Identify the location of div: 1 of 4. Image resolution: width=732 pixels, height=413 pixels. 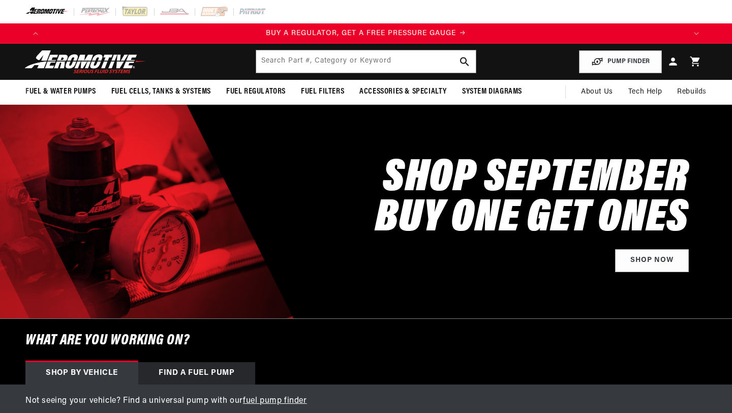
(366, 34).